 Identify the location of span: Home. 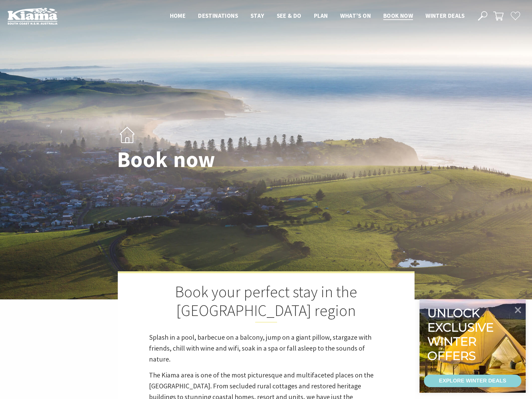
(178, 16).